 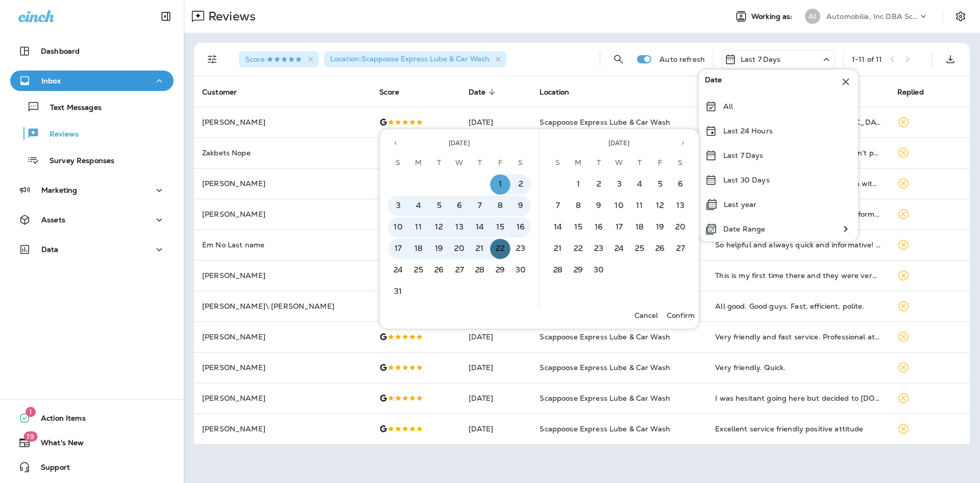 I want to click on span: Action Items, so click(x=58, y=420).